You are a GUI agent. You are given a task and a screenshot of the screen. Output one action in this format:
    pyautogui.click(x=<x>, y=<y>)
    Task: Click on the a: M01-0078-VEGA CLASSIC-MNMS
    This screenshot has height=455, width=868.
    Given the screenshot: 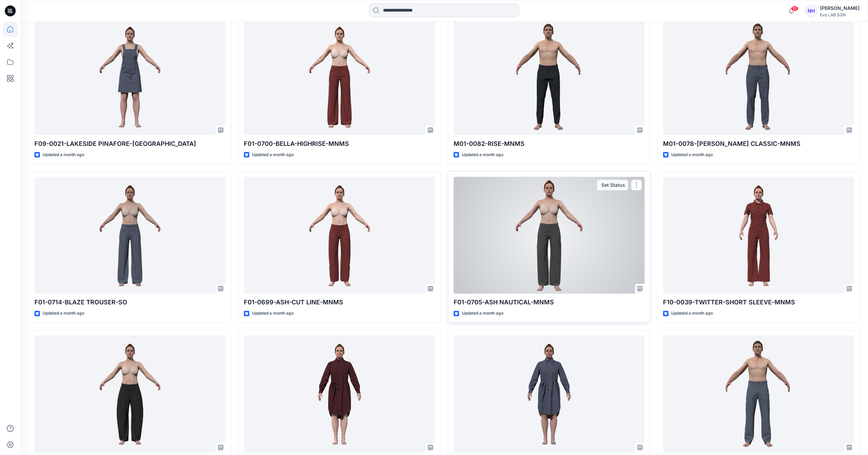 What is the action you would take?
    pyautogui.click(x=759, y=77)
    